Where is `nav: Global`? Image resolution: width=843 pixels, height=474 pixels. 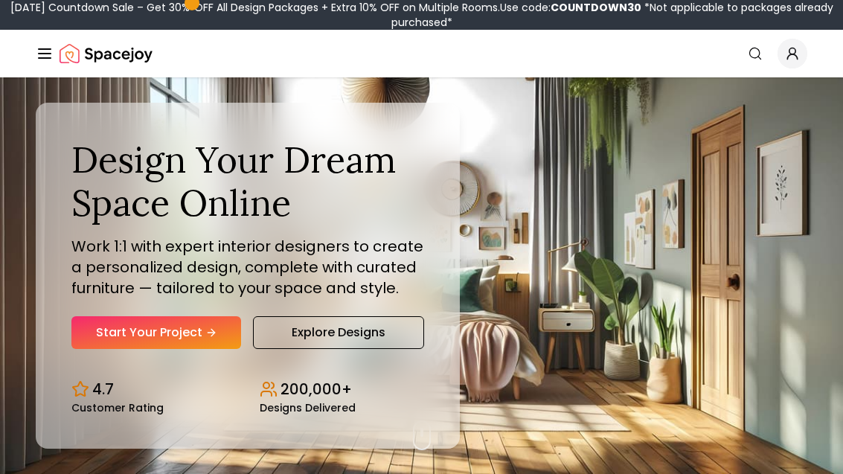
nav: Global is located at coordinates (421, 54).